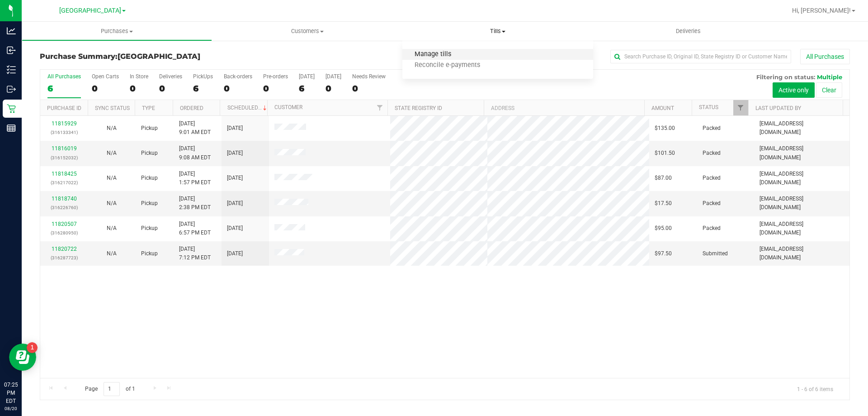  I want to click on div: In Store, so click(139, 77).